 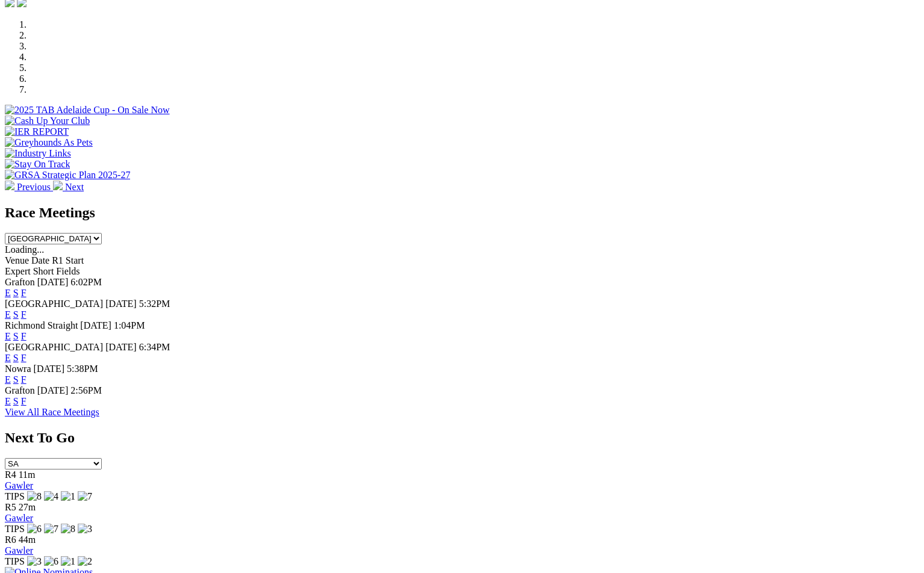 What do you see at coordinates (27, 507) in the screenshot?
I see `span: 27m` at bounding box center [27, 507].